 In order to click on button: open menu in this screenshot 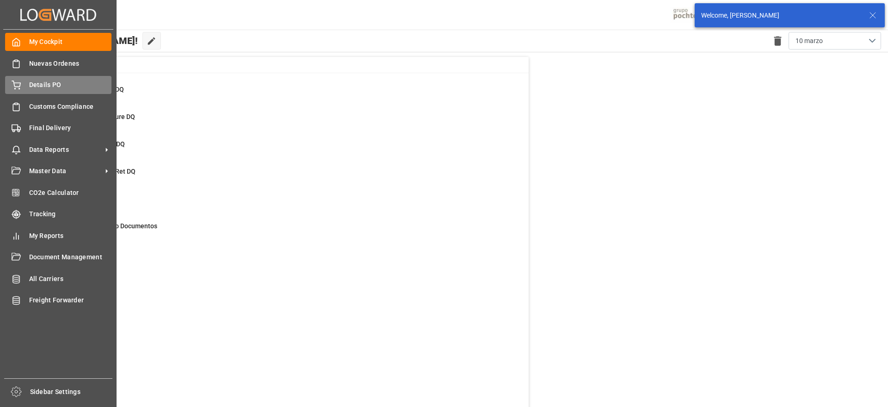, I will do `click(835, 41)`.